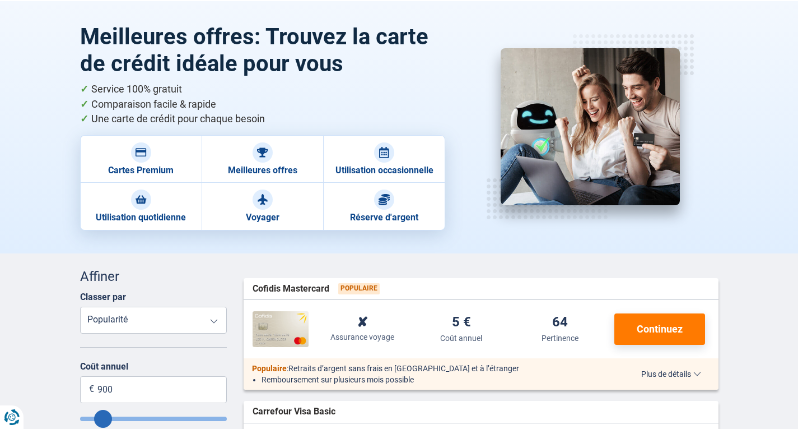 Image resolution: width=798 pixels, height=429 pixels. What do you see at coordinates (294, 411) in the screenshot?
I see `span: Carrefour Visa Basic` at bounding box center [294, 411].